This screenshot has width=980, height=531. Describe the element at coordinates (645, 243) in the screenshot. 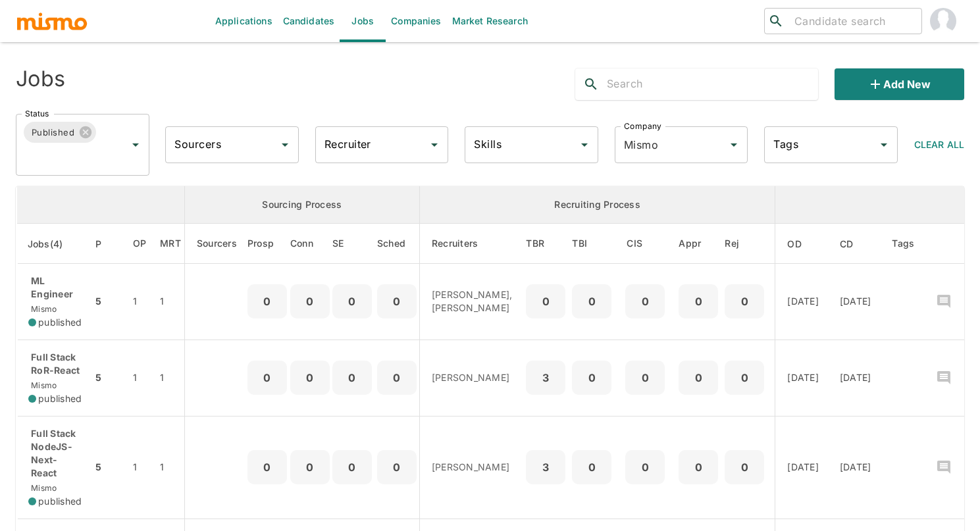

I see `th: Client Interview Scheduled` at that location.